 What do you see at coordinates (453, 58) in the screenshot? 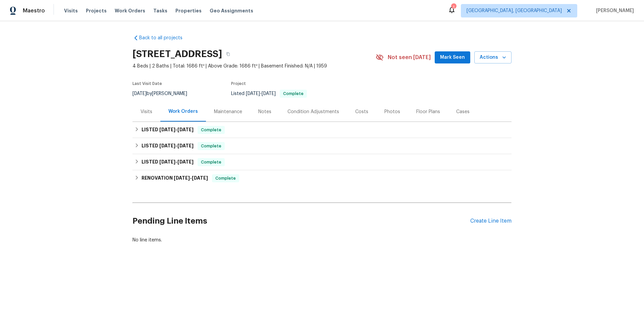
I see `button: Mark Seen` at bounding box center [453, 58].